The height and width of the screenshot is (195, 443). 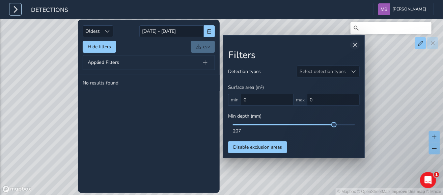 What do you see at coordinates (244, 71) in the screenshot?
I see `span: Detection types` at bounding box center [244, 71].